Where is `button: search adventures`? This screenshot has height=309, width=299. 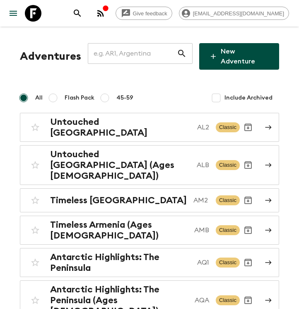
button: search adventures is located at coordinates (78, 13).